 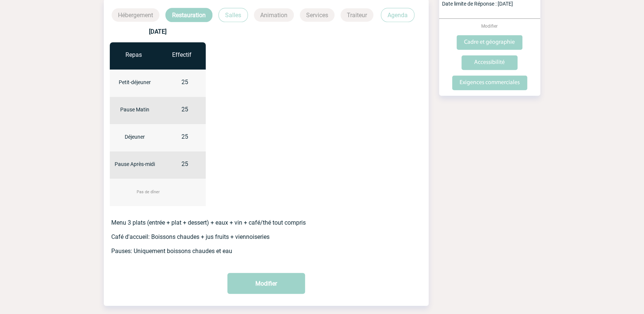 What do you see at coordinates (135, 109) in the screenshot?
I see `span: Pause Matin` at bounding box center [135, 109].